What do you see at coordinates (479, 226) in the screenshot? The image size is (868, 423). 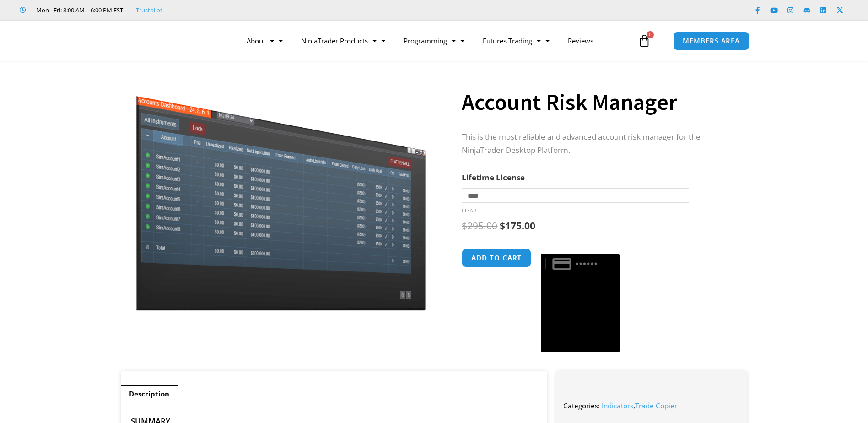 I see `bdi: 295.00` at bounding box center [479, 226].